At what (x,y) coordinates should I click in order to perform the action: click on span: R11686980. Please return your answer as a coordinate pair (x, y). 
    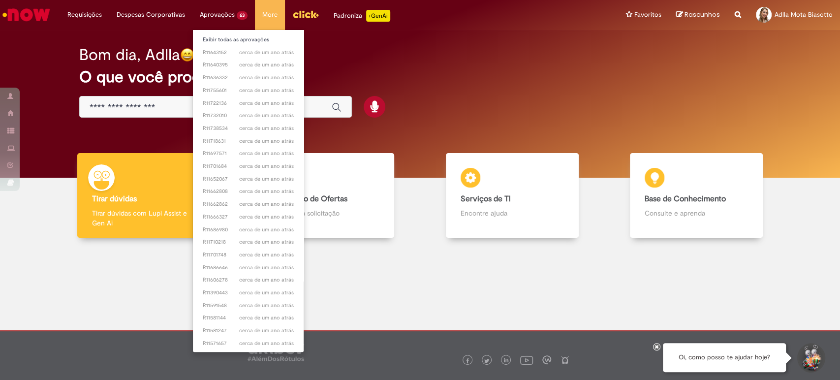
    Looking at the image, I should click on (248, 230).